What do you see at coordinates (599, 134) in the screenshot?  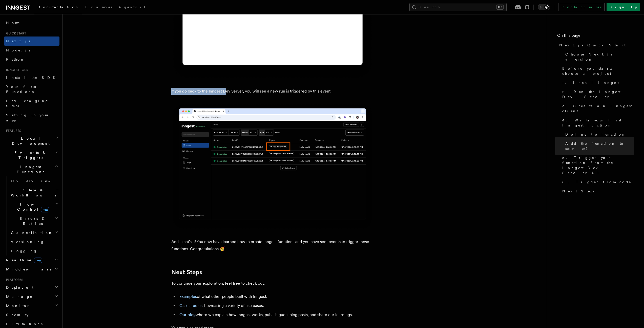 I see `a: Define the function` at bounding box center [599, 134].